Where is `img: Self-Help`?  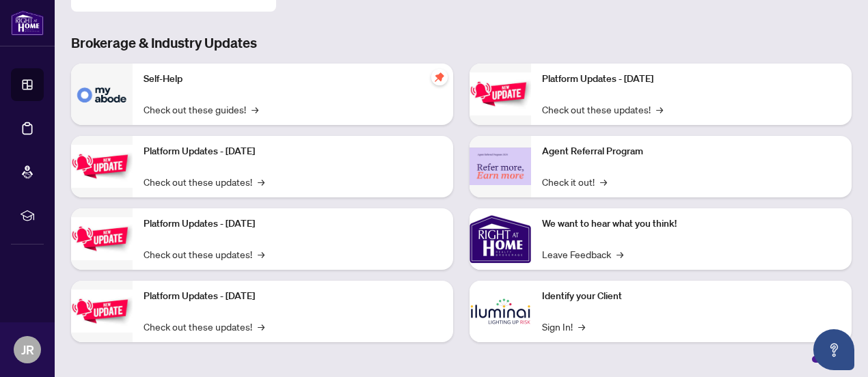
img: Self-Help is located at coordinates (102, 94).